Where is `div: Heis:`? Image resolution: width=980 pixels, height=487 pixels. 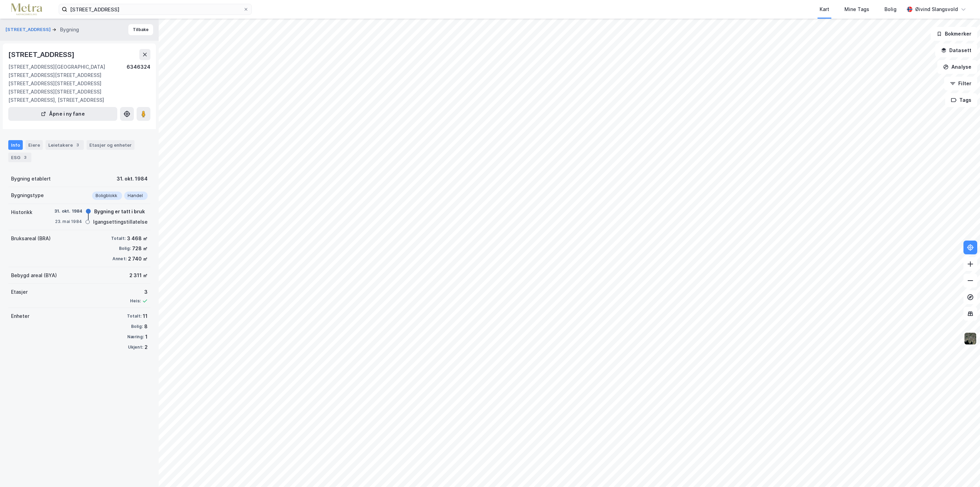
div: Heis: is located at coordinates (136, 300).